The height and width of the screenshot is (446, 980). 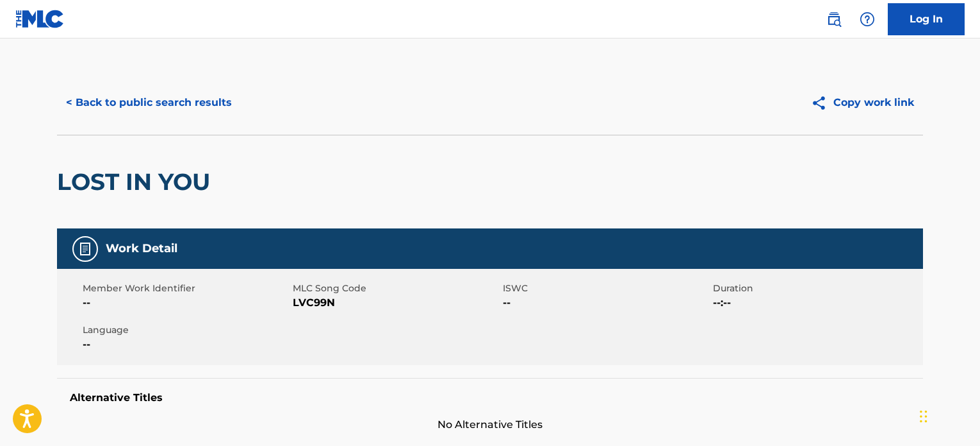 What do you see at coordinates (186, 288) in the screenshot?
I see `span: Member Work Identifier` at bounding box center [186, 288].